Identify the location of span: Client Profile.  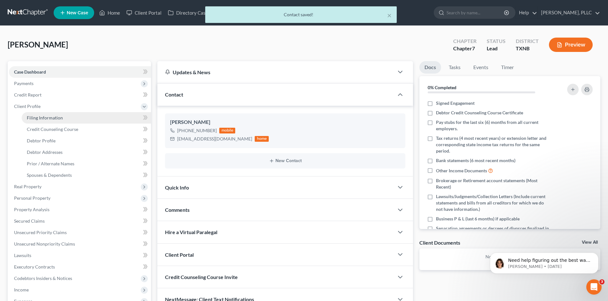
(27, 106).